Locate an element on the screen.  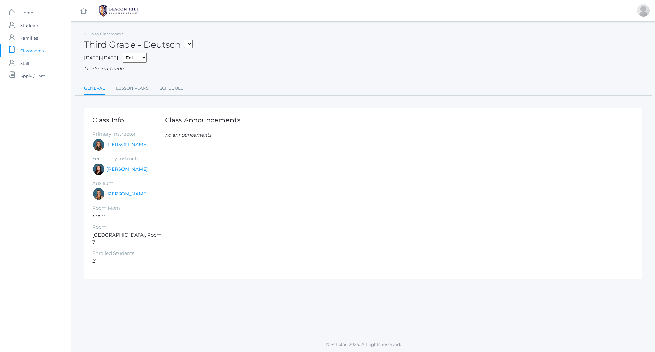
div: Juliana Fowler is located at coordinates (99, 194).